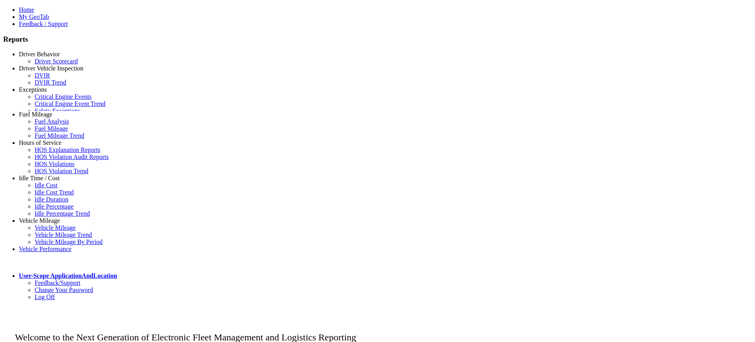 This screenshot has height=342, width=755. I want to click on a: HOS Violations, so click(54, 164).